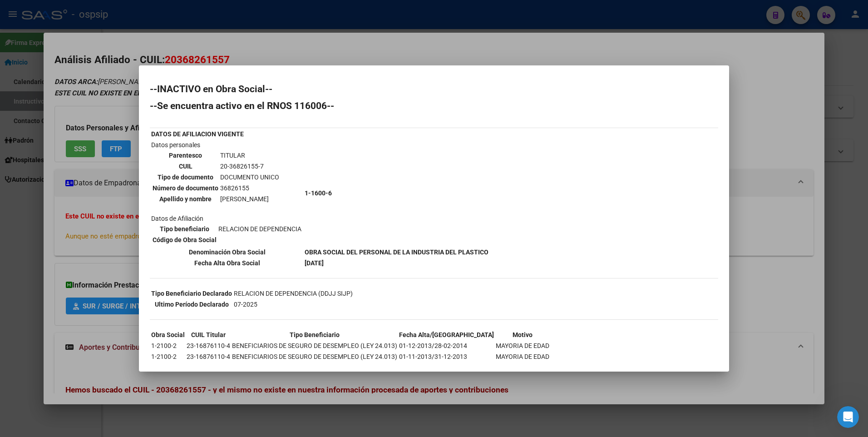 The height and width of the screenshot is (437, 868). Describe the element at coordinates (523, 335) in the screenshot. I see `th: Motivo` at that location.